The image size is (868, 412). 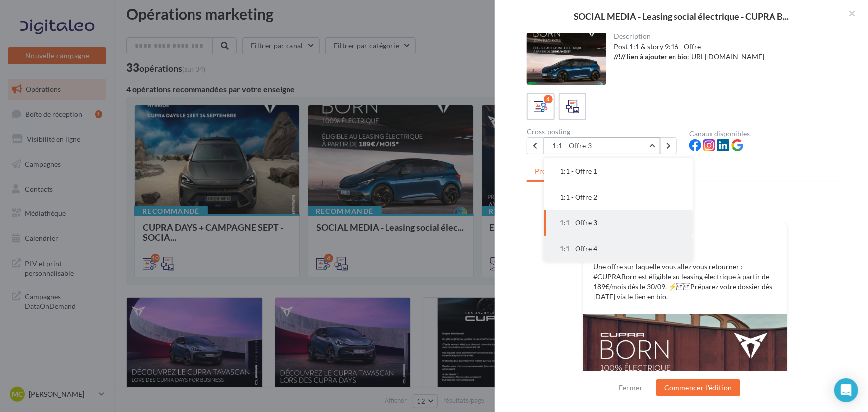 I want to click on span: 1:1 - Offre 1, so click(x=579, y=171).